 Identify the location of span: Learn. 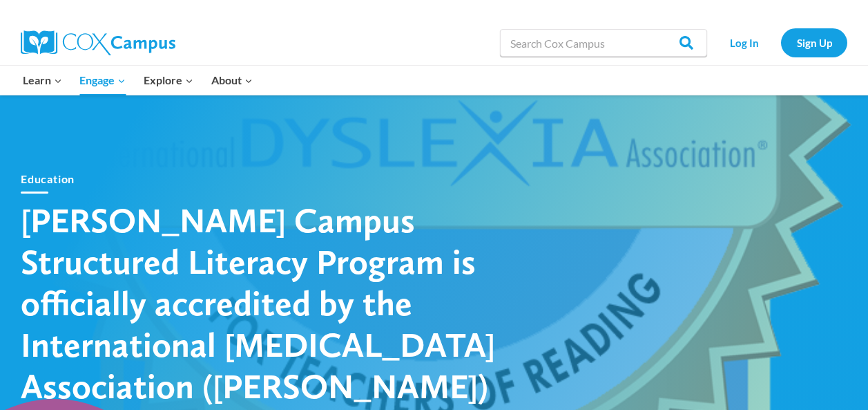
(42, 80).